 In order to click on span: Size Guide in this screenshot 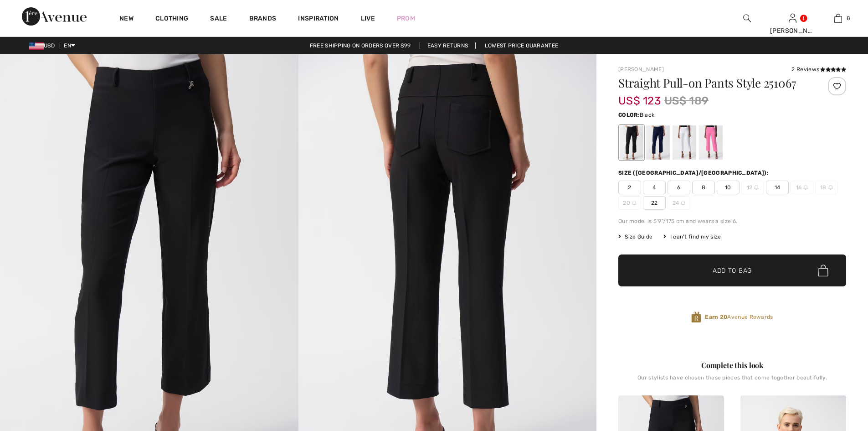, I will do `click(635, 236)`.